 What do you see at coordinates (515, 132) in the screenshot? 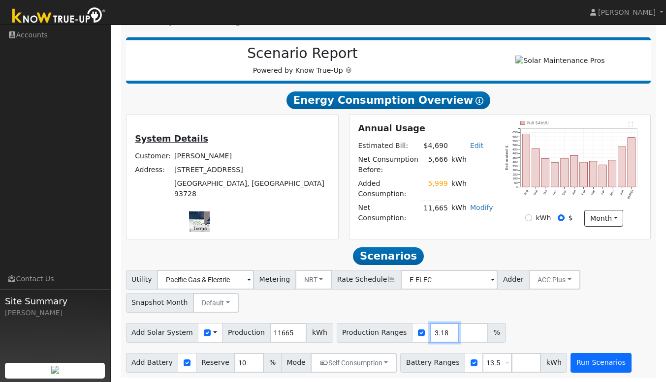
I see `text: 650` at bounding box center [515, 132].